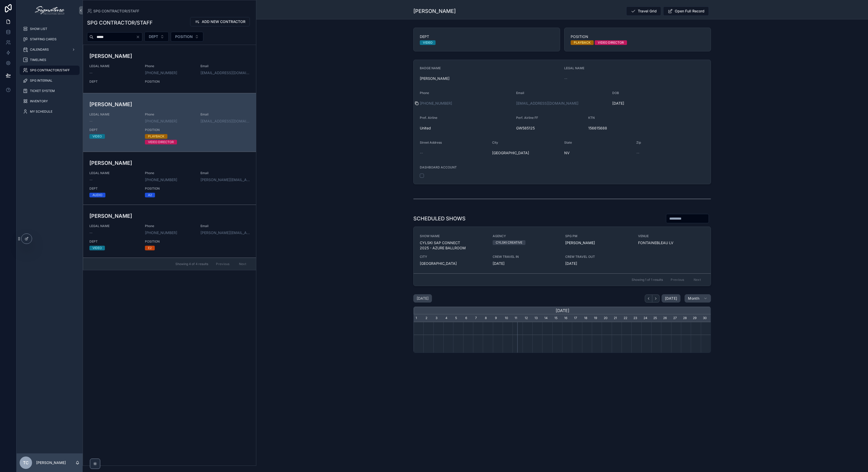 Image resolution: width=868 pixels, height=472 pixels. What do you see at coordinates (550, 128) in the screenshot?
I see `span: GW585125` at bounding box center [550, 128].